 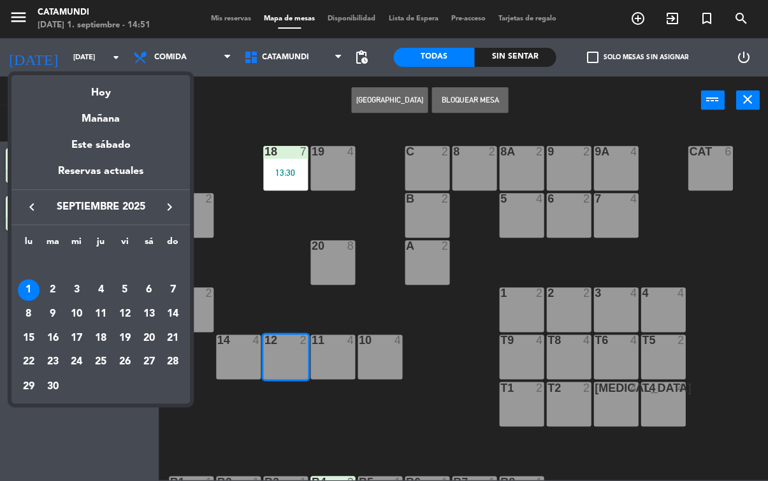 I want to click on div: 27, so click(x=149, y=363).